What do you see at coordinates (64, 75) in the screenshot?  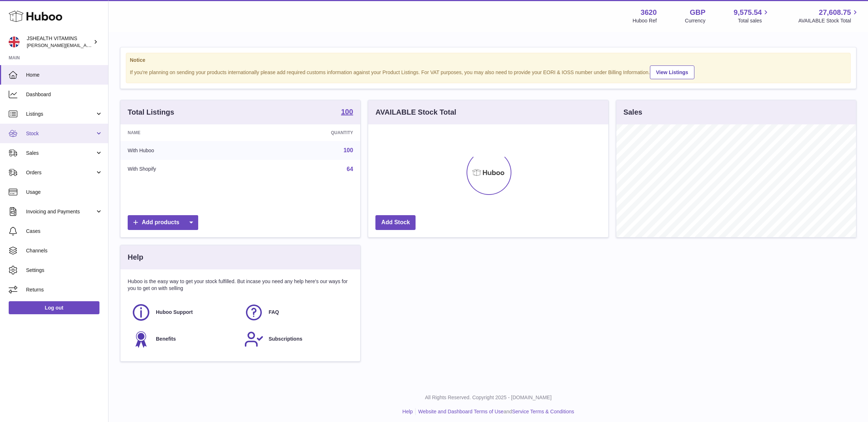 I see `span: Home` at bounding box center [64, 75].